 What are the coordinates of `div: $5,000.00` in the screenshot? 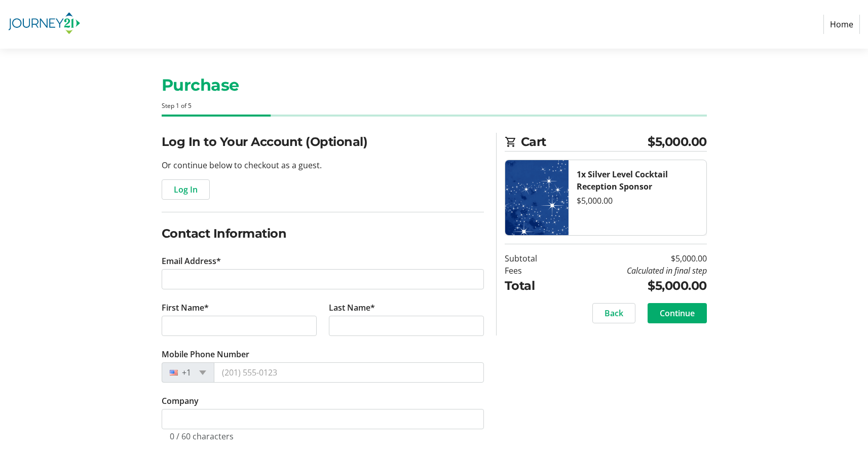 It's located at (638, 201).